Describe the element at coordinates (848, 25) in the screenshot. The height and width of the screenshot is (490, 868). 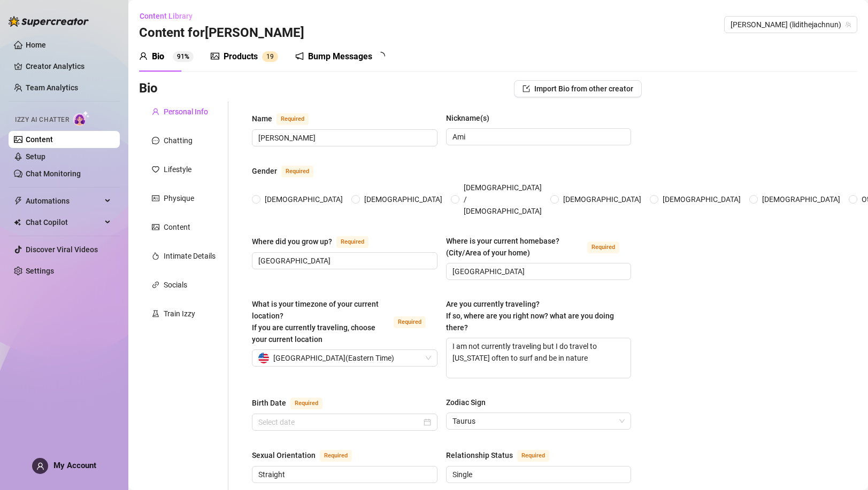
I see `span: team` at that location.